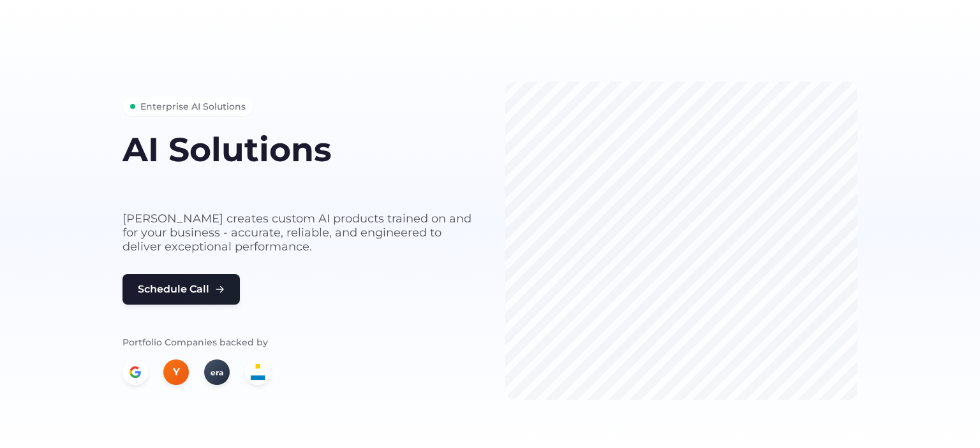 Image resolution: width=980 pixels, height=448 pixels. I want to click on p: Portfolio Companies backed by, so click(298, 342).